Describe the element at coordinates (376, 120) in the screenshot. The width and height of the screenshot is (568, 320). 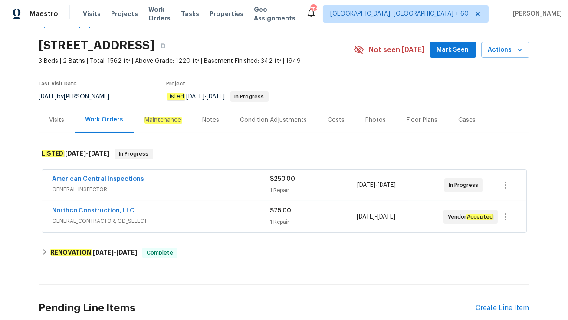
I see `div: Photos` at that location.